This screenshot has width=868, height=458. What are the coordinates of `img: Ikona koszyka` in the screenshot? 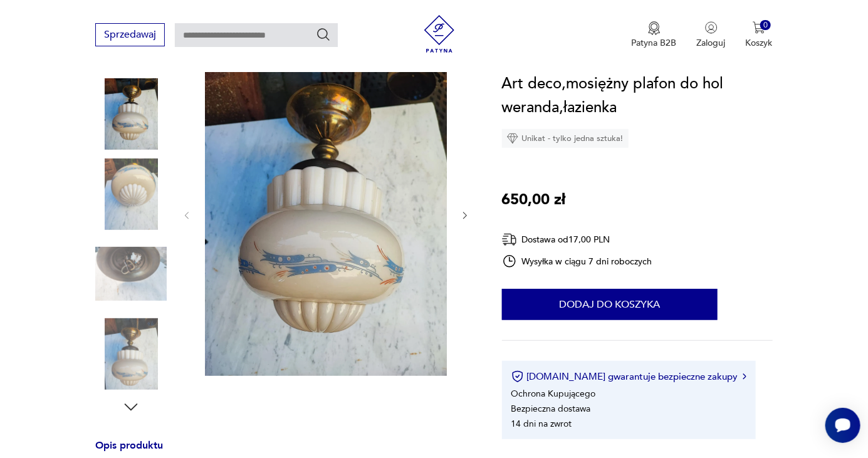 It's located at (759, 28).